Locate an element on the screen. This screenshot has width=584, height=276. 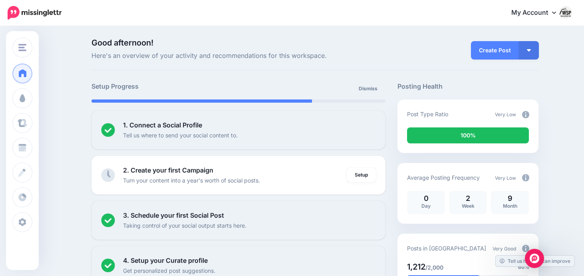
p: Turn your content into a year's worth of social posts. is located at coordinates (191, 180).